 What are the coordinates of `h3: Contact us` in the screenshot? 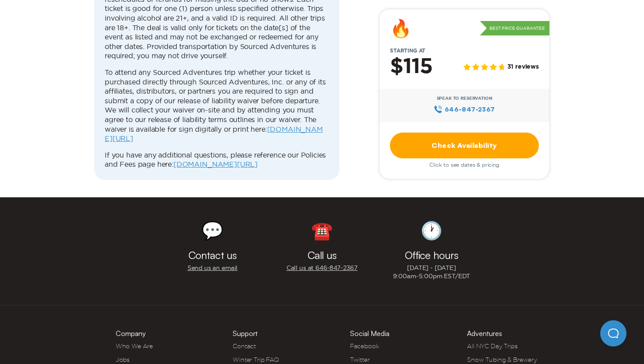 It's located at (212, 255).